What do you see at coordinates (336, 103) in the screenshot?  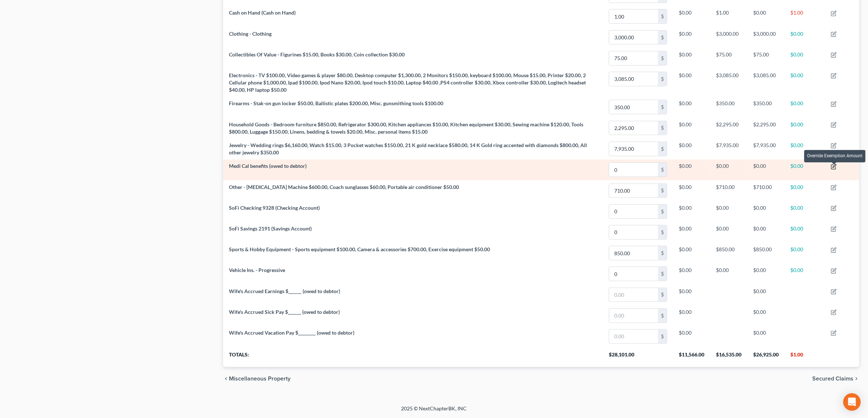 I see `span: Firearms - Stak-on gun locker $50.00, Ballistic plates $200.00, Misc. gunsmithing tools $100.00` at bounding box center [336, 103].